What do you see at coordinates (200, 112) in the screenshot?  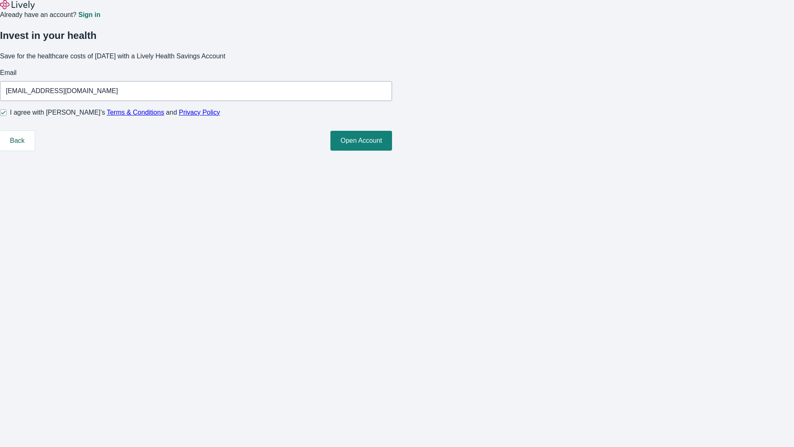 I see `a: Privacy Policy` at bounding box center [200, 112].